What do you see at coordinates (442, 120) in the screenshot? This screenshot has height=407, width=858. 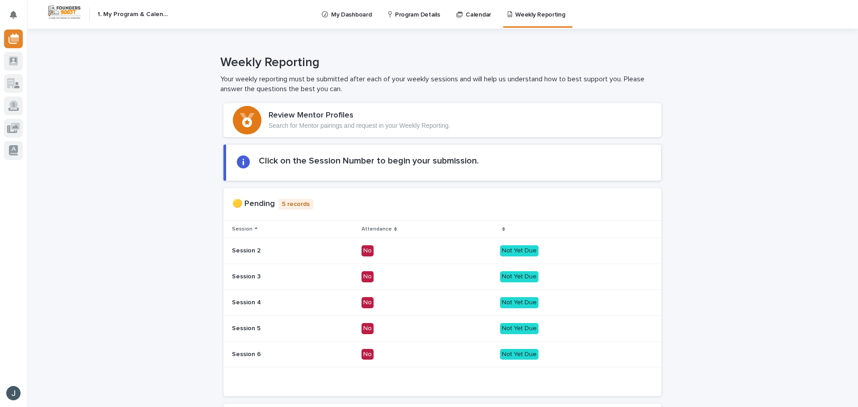 I see `a: Review Mentor ProfilesSearch for Mentor pairings and request in your Weekly Reporting.` at bounding box center [442, 120].